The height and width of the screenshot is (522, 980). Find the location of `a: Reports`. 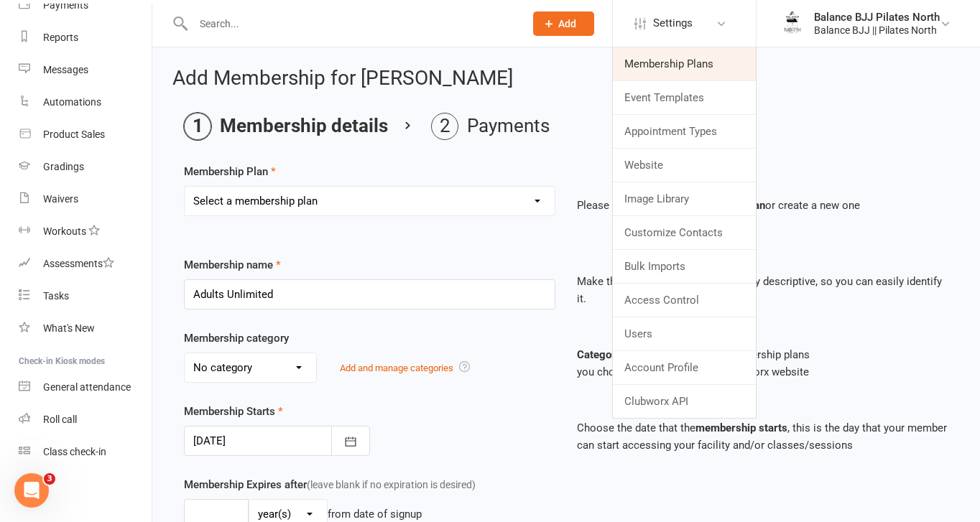

a: Reports is located at coordinates (85, 37).